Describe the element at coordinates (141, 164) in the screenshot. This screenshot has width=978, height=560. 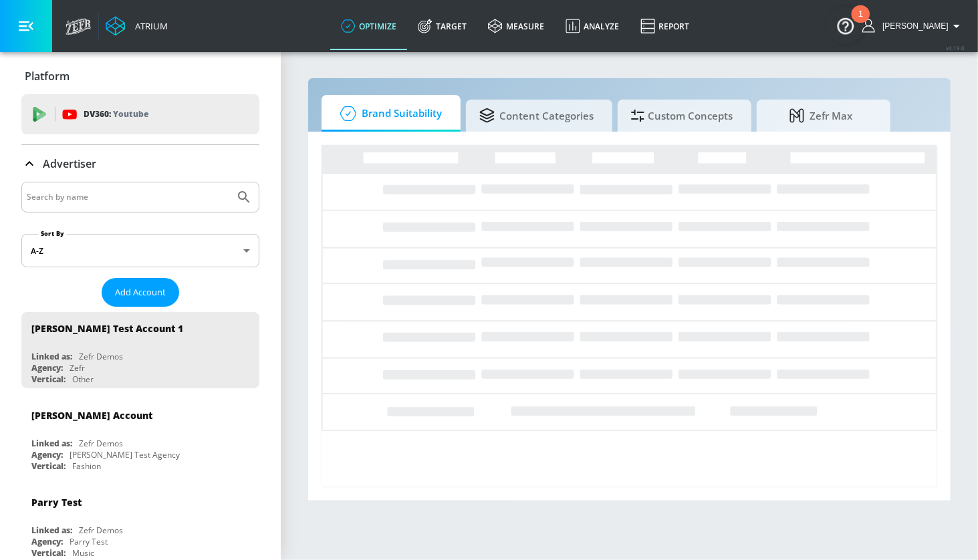
I see `div: Advertiser` at that location.